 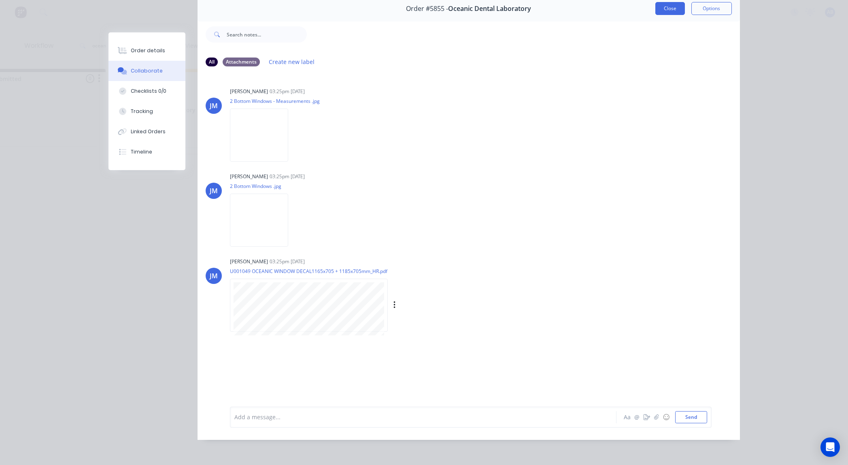 What do you see at coordinates (147, 152) in the screenshot?
I see `button: Timeline` at bounding box center [147, 152].